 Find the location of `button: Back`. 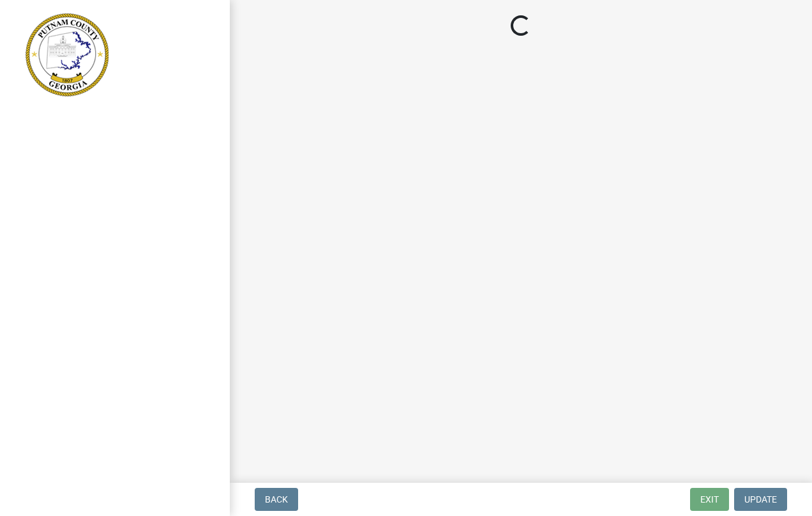

button: Back is located at coordinates (276, 499).